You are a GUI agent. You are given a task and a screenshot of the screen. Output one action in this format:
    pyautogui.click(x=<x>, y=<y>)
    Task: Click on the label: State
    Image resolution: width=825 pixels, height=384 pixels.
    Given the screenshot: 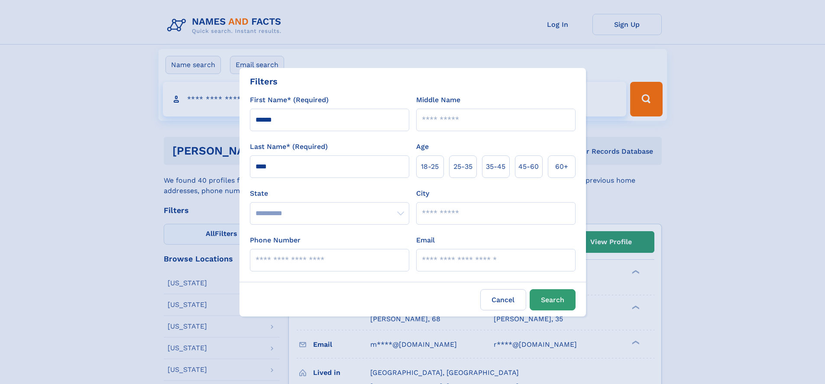 What is the action you would take?
    pyautogui.click(x=330, y=194)
    